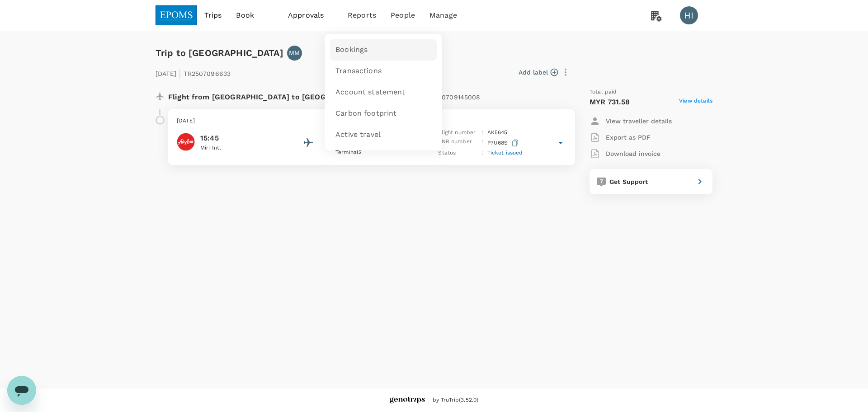 The height and width of the screenshot is (412, 868). What do you see at coordinates (628, 138) in the screenshot?
I see `p: Export as PDF` at bounding box center [628, 138].